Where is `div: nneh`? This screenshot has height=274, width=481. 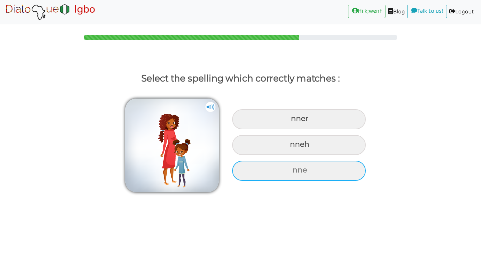 div: nneh is located at coordinates (299, 145).